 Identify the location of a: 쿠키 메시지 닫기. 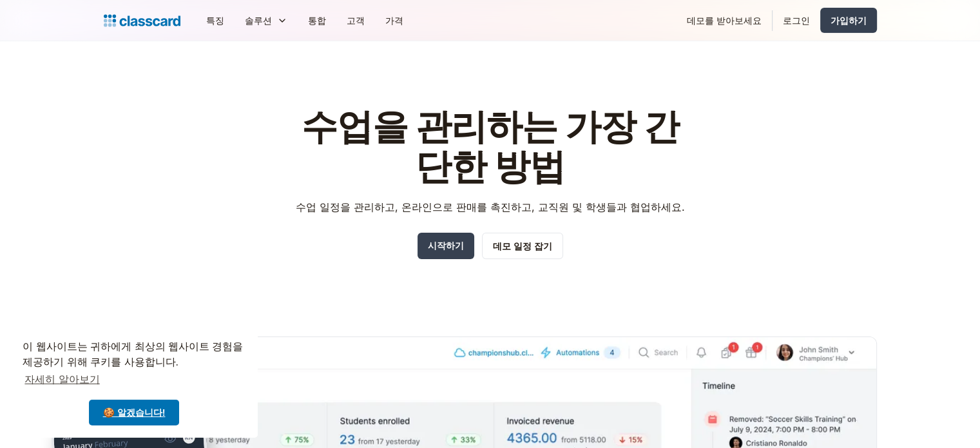
(134, 412).